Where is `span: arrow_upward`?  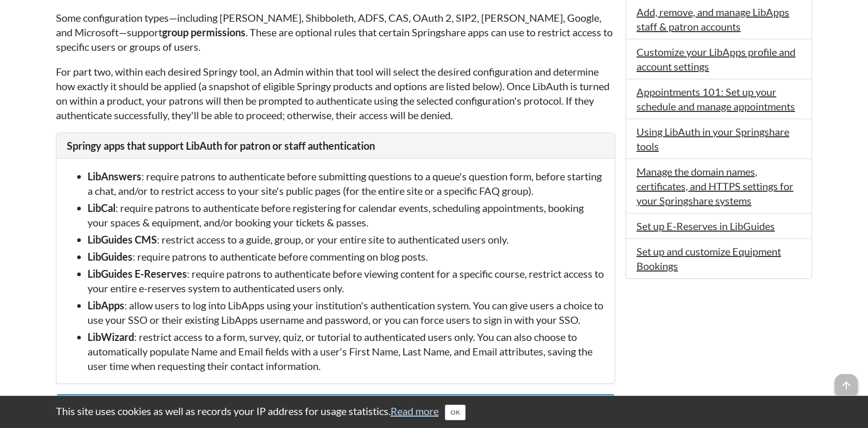
span: arrow_upward is located at coordinates (846, 385).